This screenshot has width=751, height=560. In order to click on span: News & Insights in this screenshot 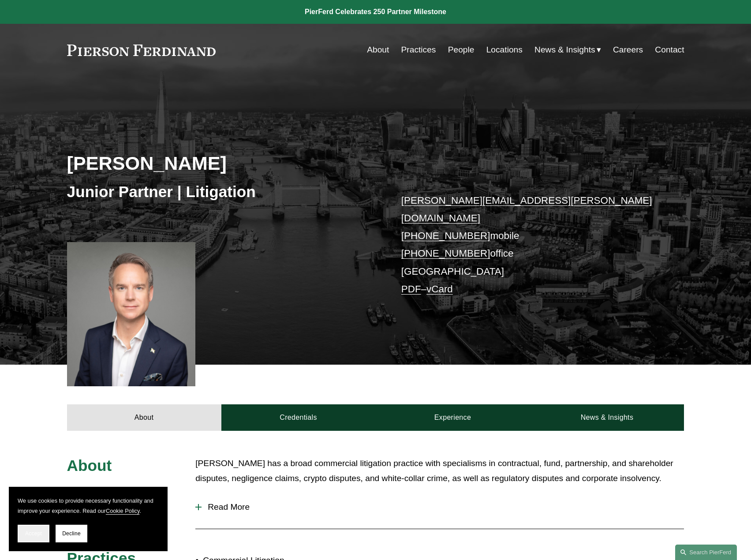, I will do `click(565, 50)`.